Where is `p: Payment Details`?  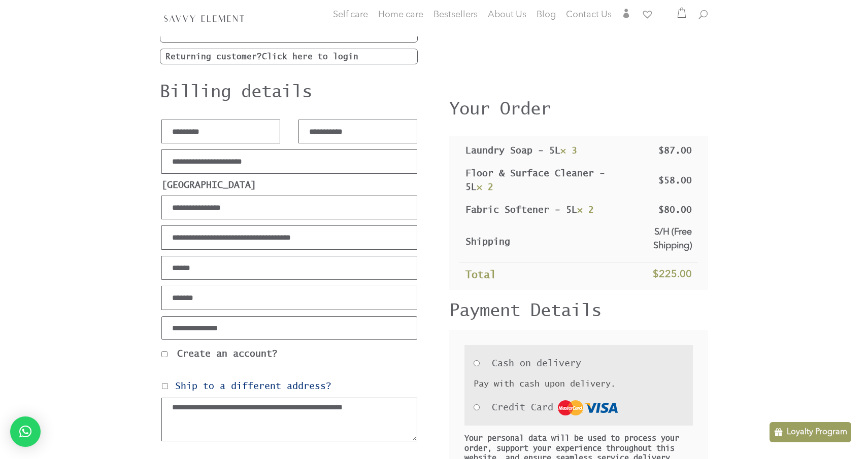 p: Payment Details is located at coordinates (578, 310).